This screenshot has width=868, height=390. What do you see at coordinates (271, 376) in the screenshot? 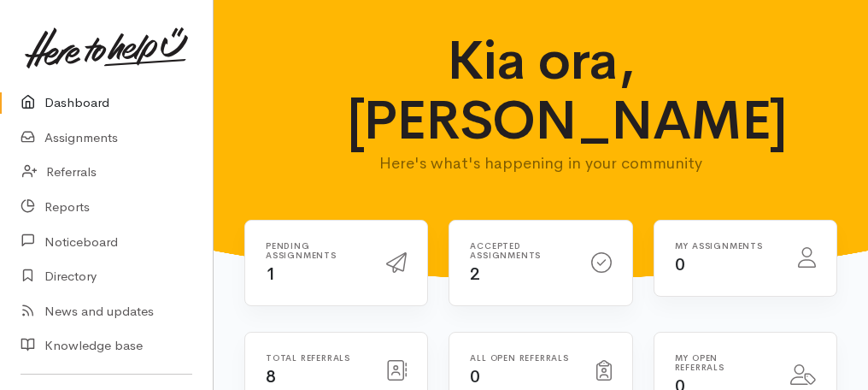
I see `span: 8` at bounding box center [271, 376].